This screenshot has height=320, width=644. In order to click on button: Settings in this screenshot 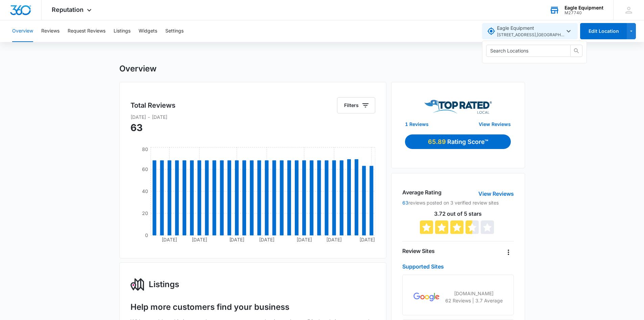, I will do `click(175, 32)`.